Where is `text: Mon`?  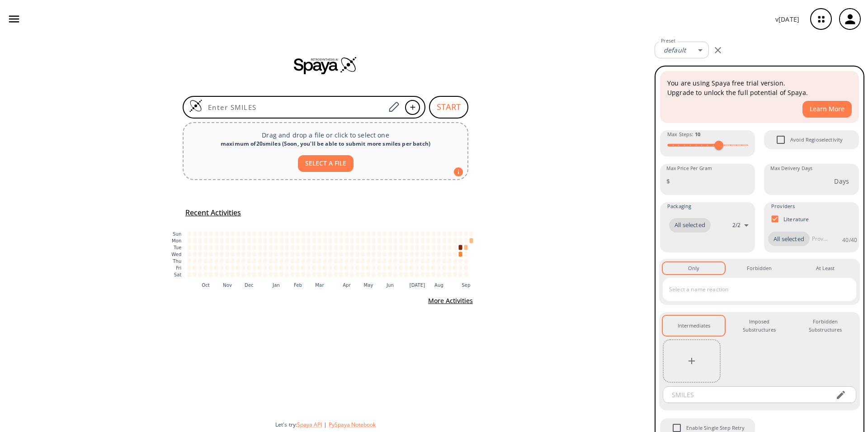
text: Mon is located at coordinates (176, 241).